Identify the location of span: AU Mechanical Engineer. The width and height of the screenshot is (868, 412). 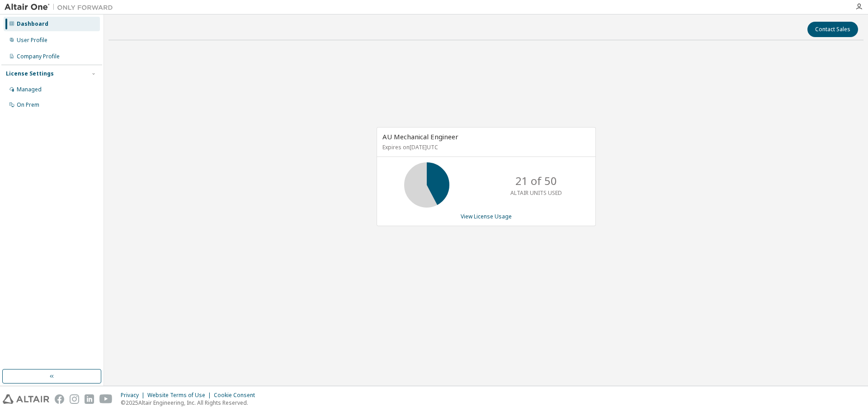
(421, 137).